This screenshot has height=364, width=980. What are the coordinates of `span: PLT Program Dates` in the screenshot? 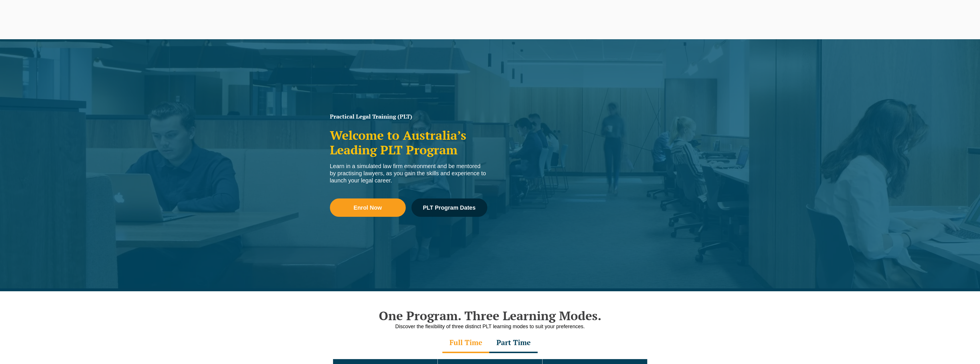 It's located at (450, 208).